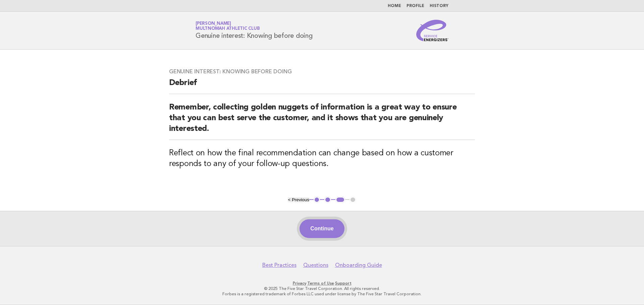 This screenshot has height=305, width=644. What do you see at coordinates (327, 200) in the screenshot?
I see `button: 2` at bounding box center [327, 200].